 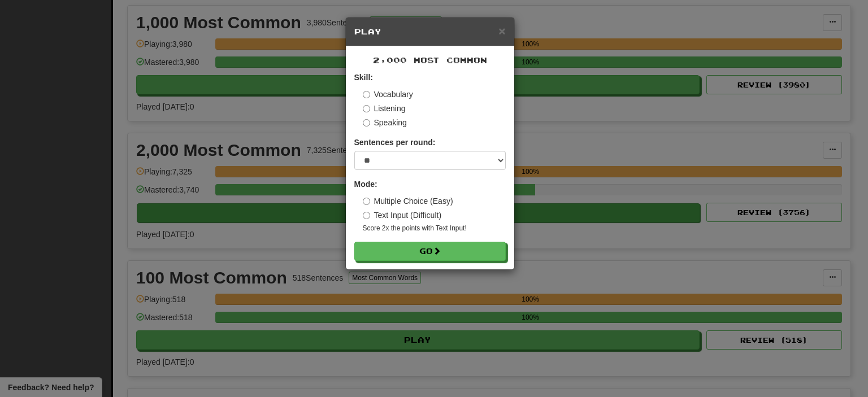 What do you see at coordinates (430, 251) in the screenshot?
I see `button: Go` at bounding box center [430, 251].